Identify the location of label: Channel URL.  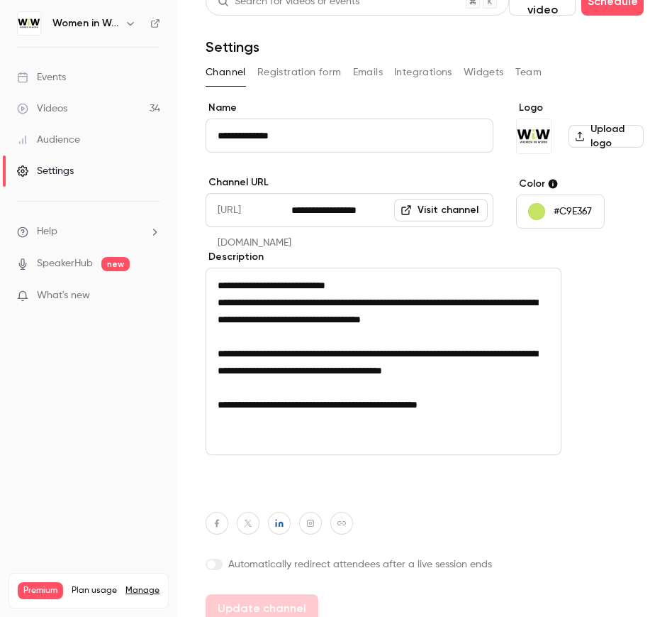
(350, 182).